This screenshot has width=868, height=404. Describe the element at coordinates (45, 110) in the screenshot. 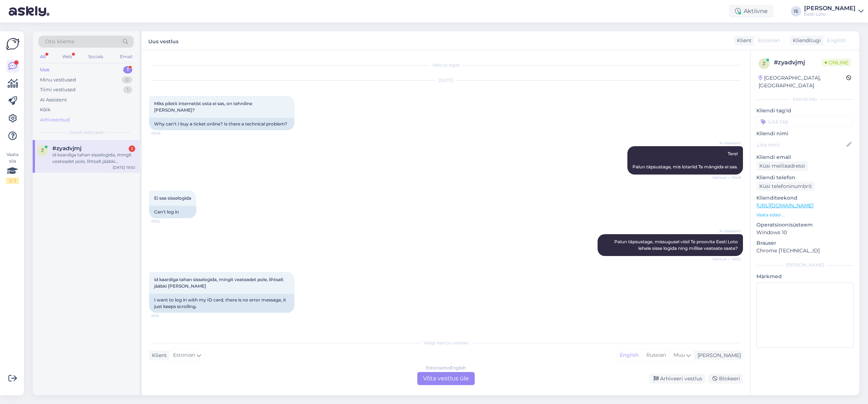

I see `div: Kõik` at that location.